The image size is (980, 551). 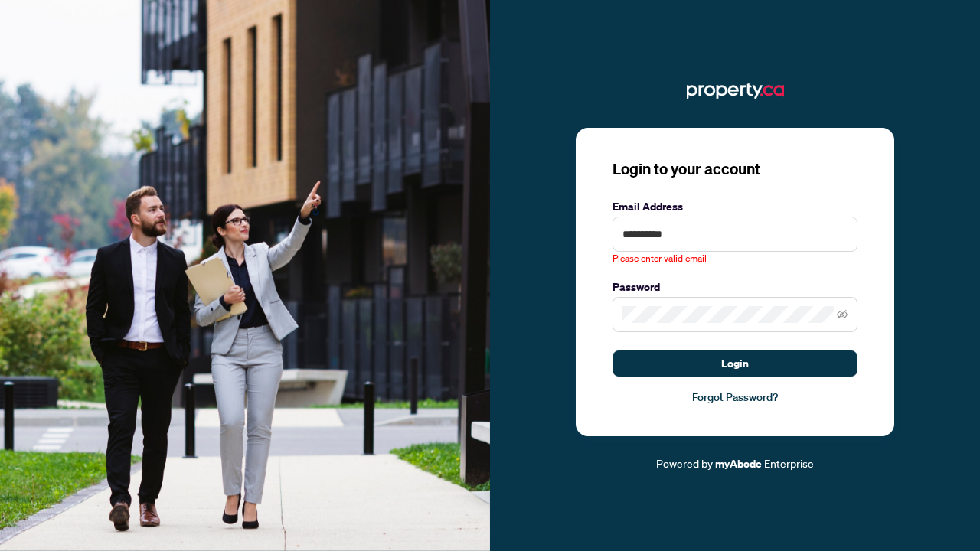 What do you see at coordinates (735, 91) in the screenshot?
I see `img: ma-logo` at bounding box center [735, 91].